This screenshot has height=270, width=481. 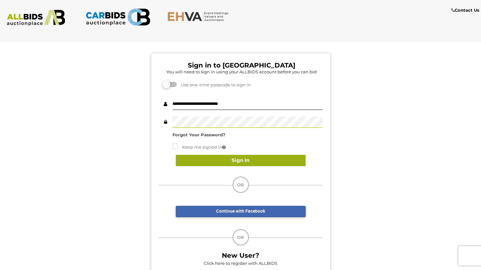 I want to click on a: Click here to register with ALLBIDS, so click(x=240, y=263).